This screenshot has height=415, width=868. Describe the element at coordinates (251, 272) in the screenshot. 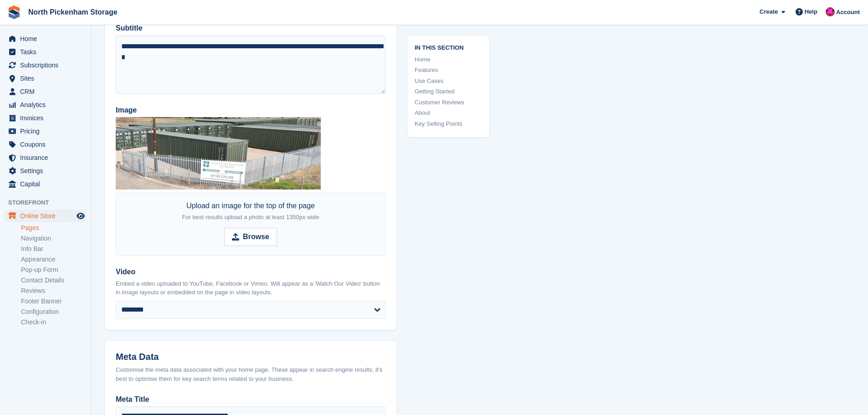

I see `label: Video` at that location.